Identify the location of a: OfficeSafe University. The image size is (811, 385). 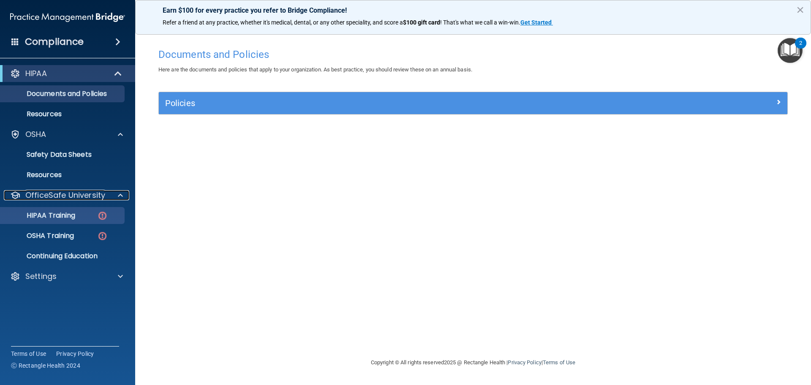
(66, 195).